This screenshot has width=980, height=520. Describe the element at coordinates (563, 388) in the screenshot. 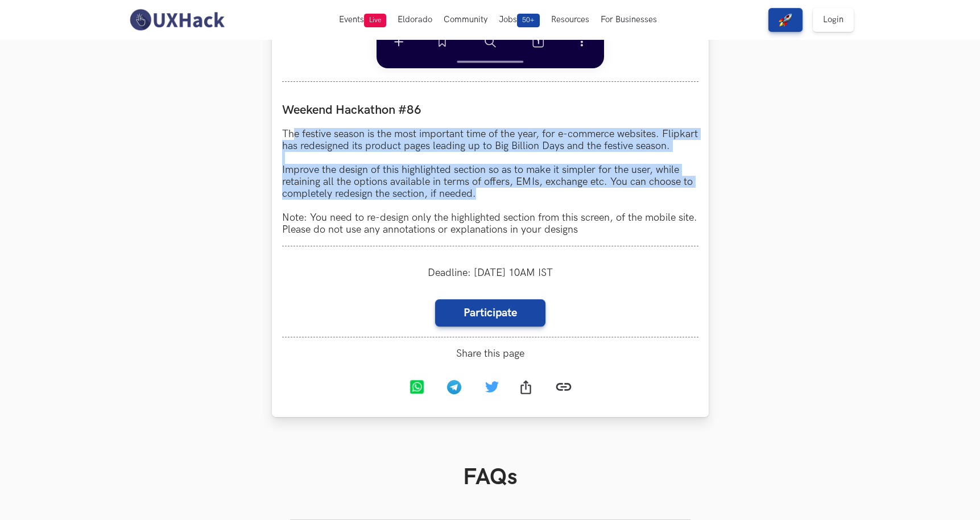

I see `a: Copy link` at that location.